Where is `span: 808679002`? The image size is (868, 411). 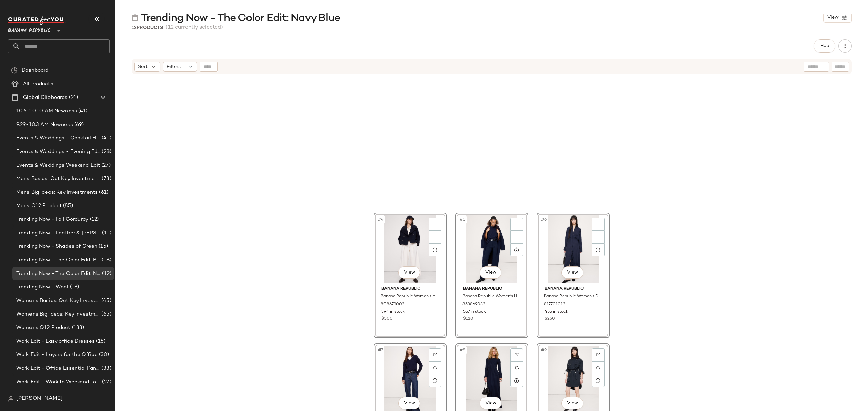 span: 808679002 is located at coordinates (393, 305).